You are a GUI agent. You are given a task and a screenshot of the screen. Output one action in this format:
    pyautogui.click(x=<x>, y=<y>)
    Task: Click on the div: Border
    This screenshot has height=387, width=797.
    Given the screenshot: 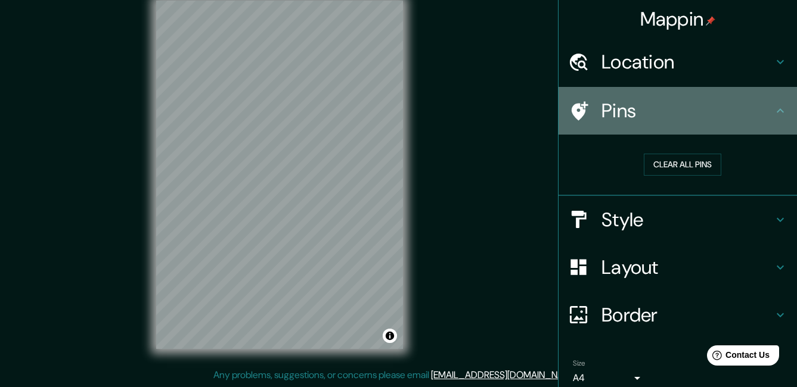 What is the action you would take?
    pyautogui.click(x=678, y=315)
    